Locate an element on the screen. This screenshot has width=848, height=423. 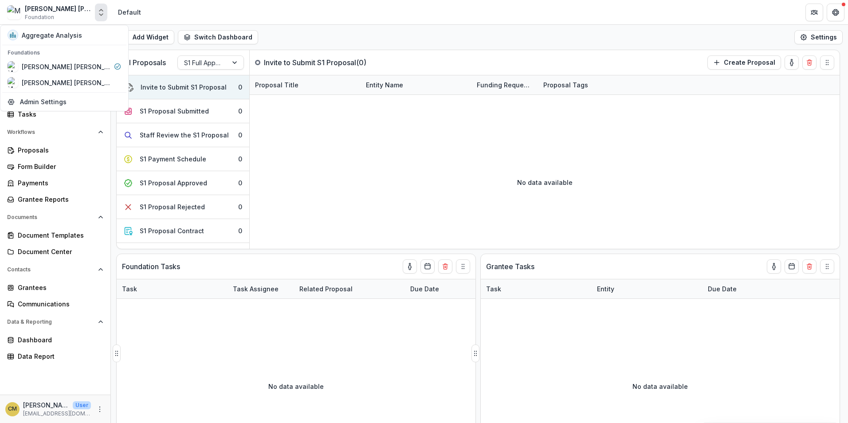
div: S1 Payment Schedule is located at coordinates (173, 159).